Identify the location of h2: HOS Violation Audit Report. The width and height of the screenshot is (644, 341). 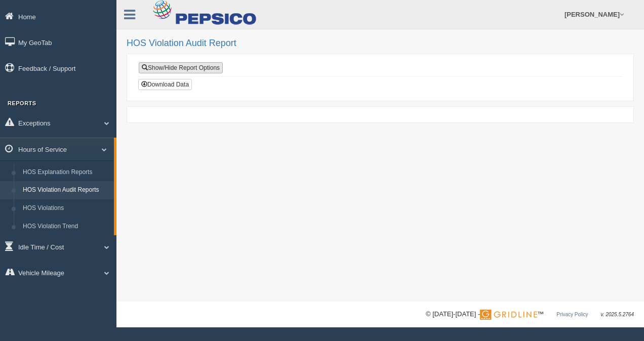
(380, 44).